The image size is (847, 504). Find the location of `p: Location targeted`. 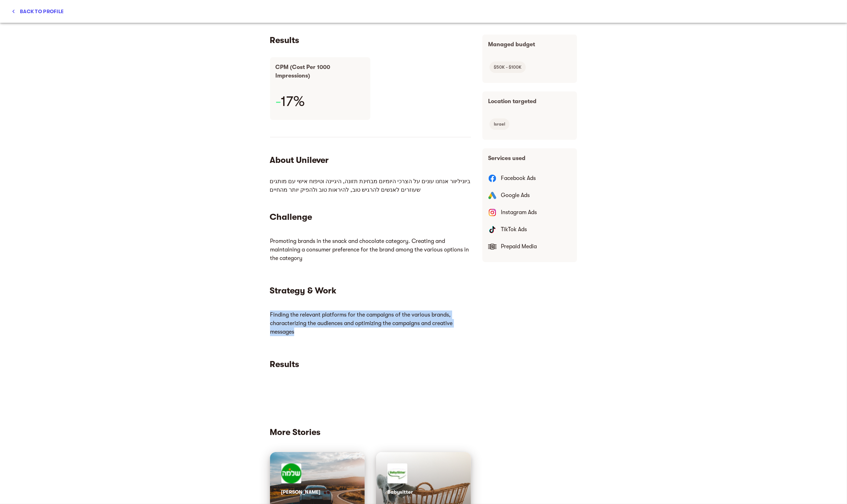

p: Location targeted is located at coordinates (530, 101).